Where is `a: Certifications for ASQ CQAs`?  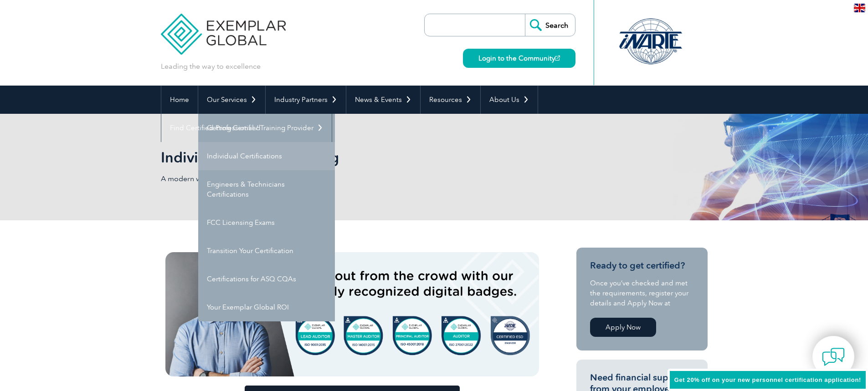 a: Certifications for ASQ CQAs is located at coordinates (266, 279).